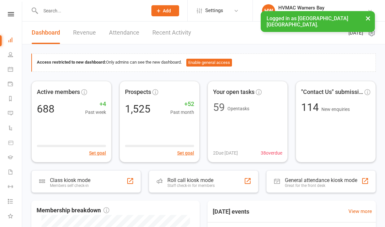 This screenshot has height=227, width=385. I want to click on span: Add, so click(167, 11).